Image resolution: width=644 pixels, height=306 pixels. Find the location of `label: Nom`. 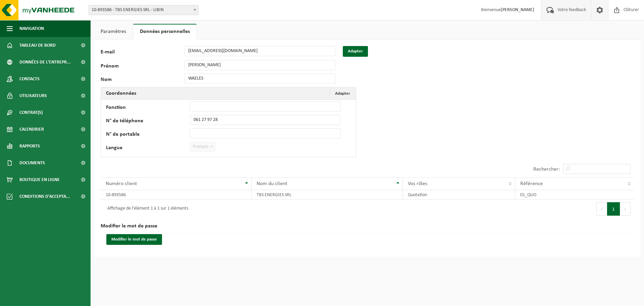

label: Nom is located at coordinates (142, 80).